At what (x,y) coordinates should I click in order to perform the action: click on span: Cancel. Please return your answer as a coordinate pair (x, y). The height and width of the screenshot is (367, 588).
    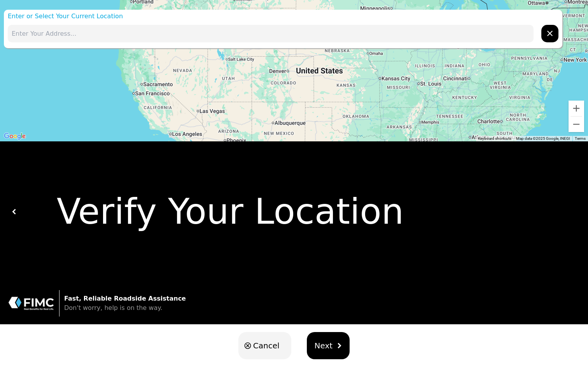
    Looking at the image, I should click on (267, 346).